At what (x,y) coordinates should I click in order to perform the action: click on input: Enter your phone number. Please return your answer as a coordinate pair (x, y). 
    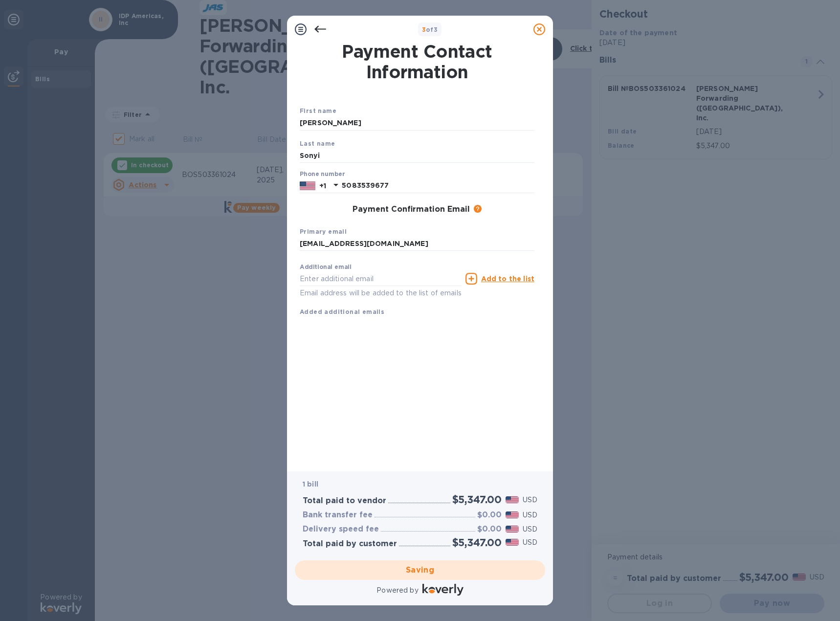
    Looking at the image, I should click on (438, 186).